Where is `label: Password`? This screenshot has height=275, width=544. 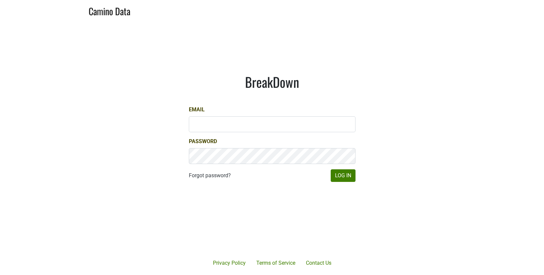
label: Password is located at coordinates (203, 141).